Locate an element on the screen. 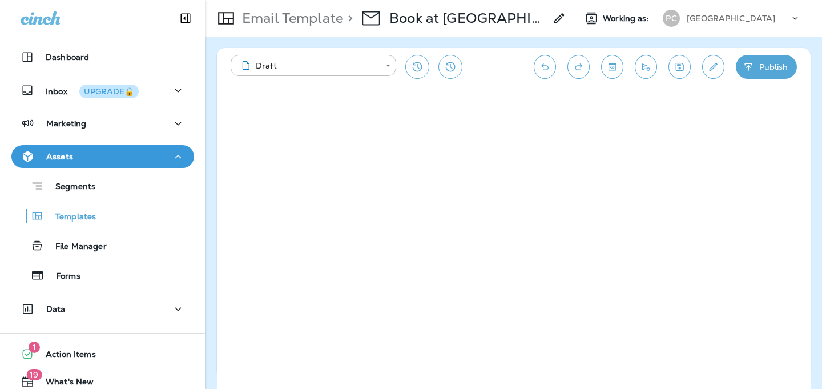 The image size is (822, 389). span: Action Items is located at coordinates (65, 356).